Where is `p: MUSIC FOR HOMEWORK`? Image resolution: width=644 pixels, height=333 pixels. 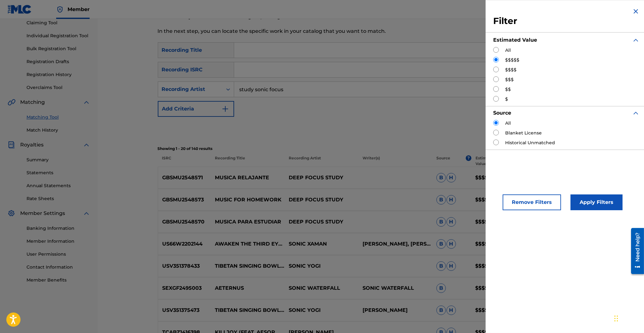
p: MUSIC FOR HOMEWORK is located at coordinates (248, 200).